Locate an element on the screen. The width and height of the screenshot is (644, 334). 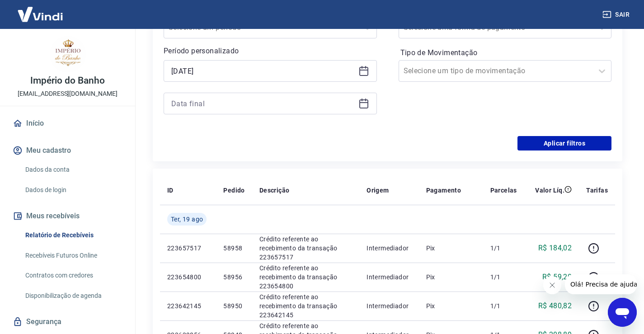
p: ID is located at coordinates (170, 190).